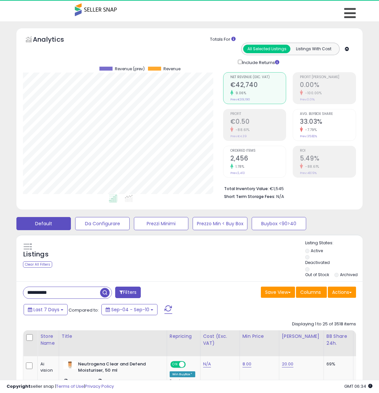  What do you see at coordinates (258, 159) in the screenshot?
I see `h2: 2,456` at bounding box center [258, 159].